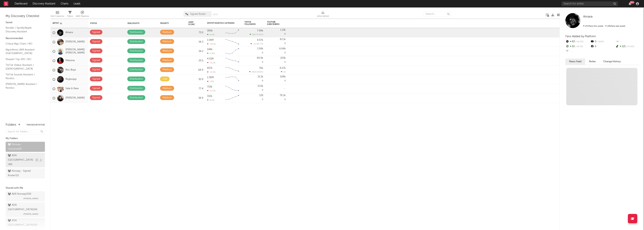 This screenshot has height=230, width=644. What do you see at coordinates (211, 53) in the screenshot?
I see `div: 4.34k` at bounding box center [211, 53].